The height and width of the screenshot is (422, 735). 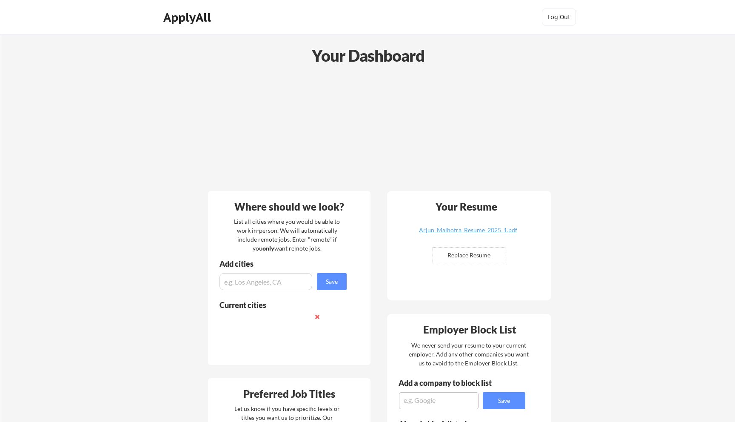 I want to click on div: Arjun_Malhotra_Resume_2025_1.pdf, so click(x=468, y=230).